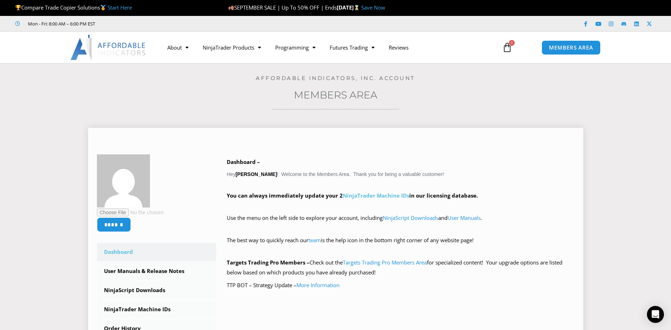 The image size is (671, 330). What do you see at coordinates (507, 47) in the screenshot?
I see `a: 0` at bounding box center [507, 47].